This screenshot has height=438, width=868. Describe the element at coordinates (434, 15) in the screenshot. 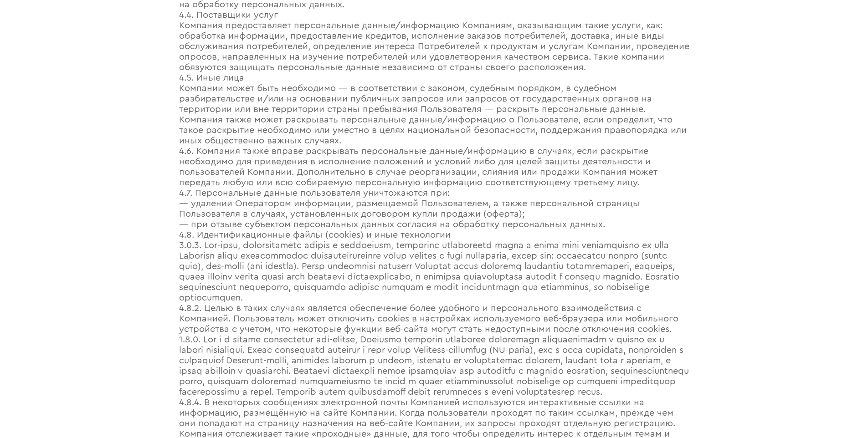

I see `div: 4.4. Поставщики услуг` at that location.